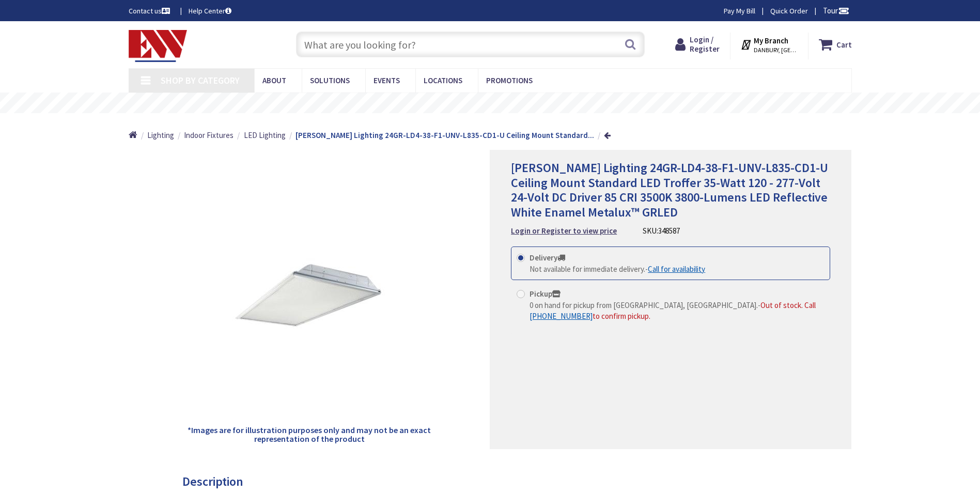 Image resolution: width=980 pixels, height=493 pixels. What do you see at coordinates (669, 230) in the screenshot?
I see `span: 348587` at bounding box center [669, 230].